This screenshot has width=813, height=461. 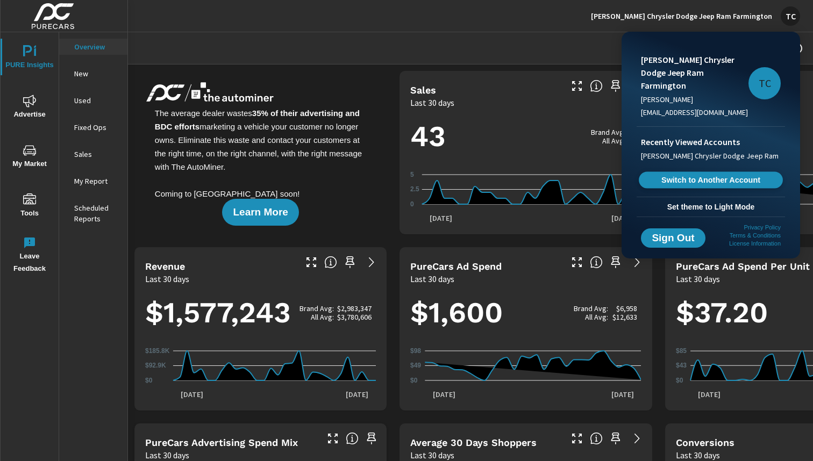 What do you see at coordinates (673, 238) in the screenshot?
I see `button: Sign Out` at bounding box center [673, 238].